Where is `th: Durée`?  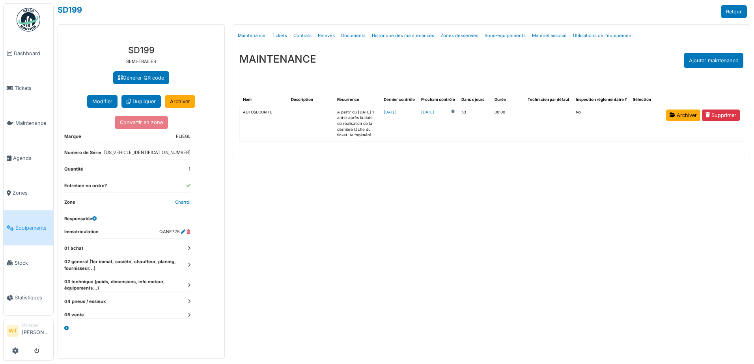
th: Durée is located at coordinates (508, 100).